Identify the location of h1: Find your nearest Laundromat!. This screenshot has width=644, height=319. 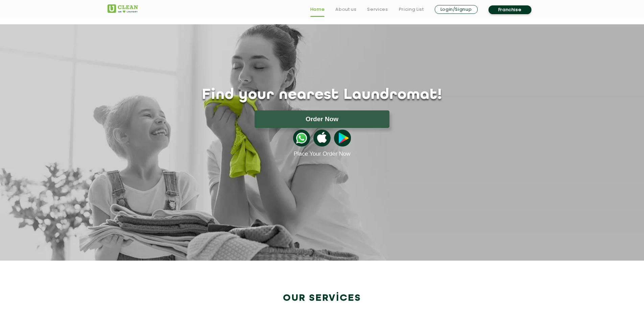
(322, 95).